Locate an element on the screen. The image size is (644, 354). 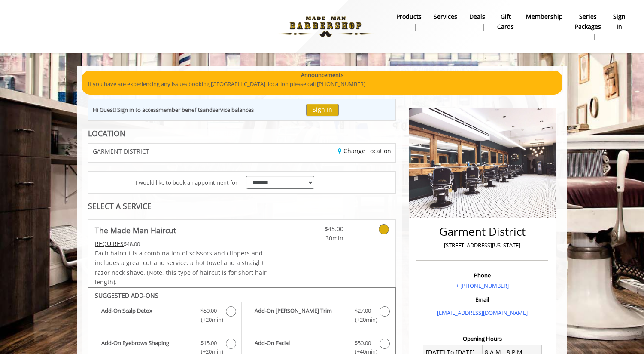
b: Series packages is located at coordinates (588, 21).